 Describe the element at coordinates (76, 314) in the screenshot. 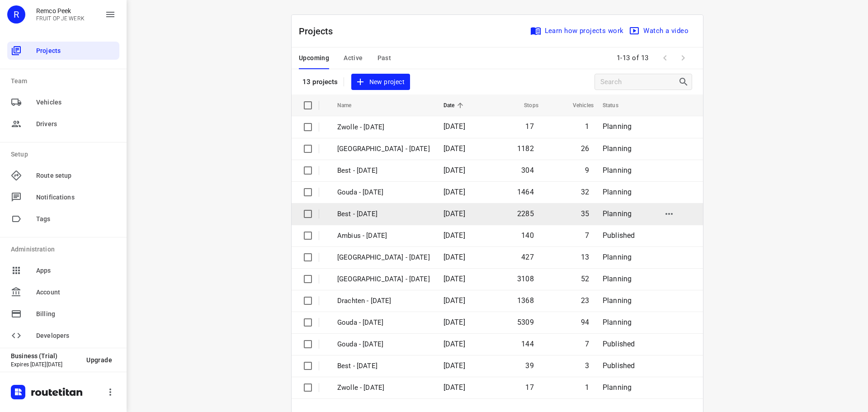

I see `span: Billing` at that location.